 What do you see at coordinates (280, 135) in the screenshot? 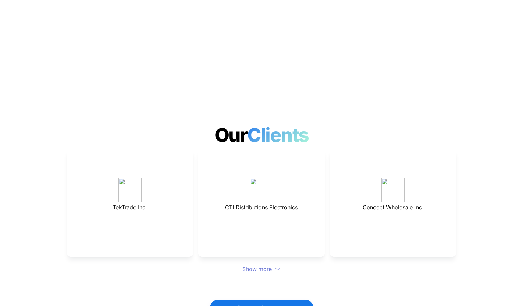
I see `span: Clients` at bounding box center [280, 135].